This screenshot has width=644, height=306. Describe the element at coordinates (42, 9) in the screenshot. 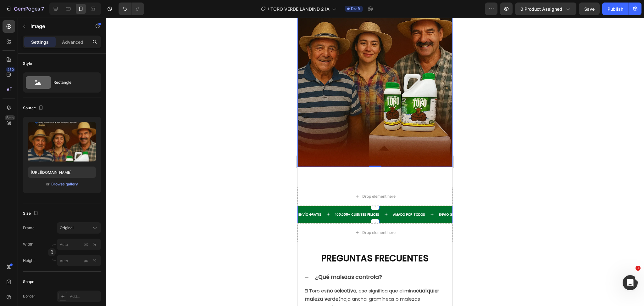

I see `p: 7` at that location.